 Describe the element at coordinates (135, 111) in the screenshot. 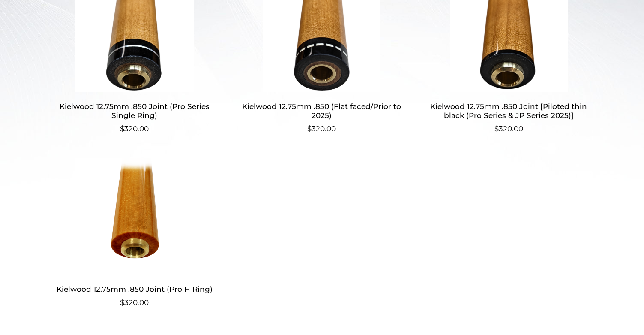

I see `h2: Kielwood 12.75mm .850 Joint (Pro Series Single Ring)` at that location.